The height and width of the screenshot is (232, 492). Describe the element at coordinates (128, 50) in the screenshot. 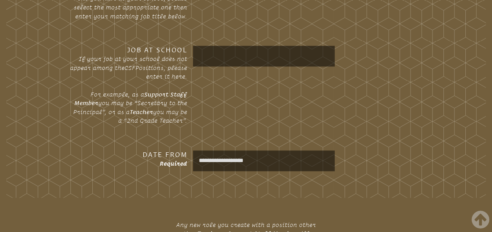

I see `h3: Job at School` at that location.